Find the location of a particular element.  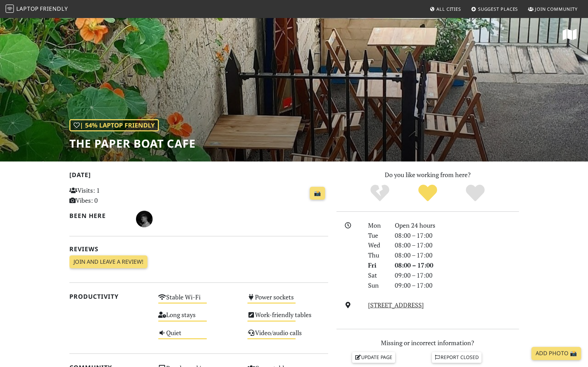

div: Open 24 hours is located at coordinates (457, 225).